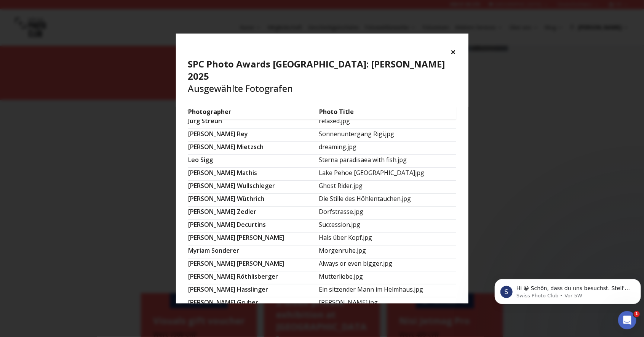 The height and width of the screenshot is (337, 644). I want to click on td: Photo Title, so click(387, 114).